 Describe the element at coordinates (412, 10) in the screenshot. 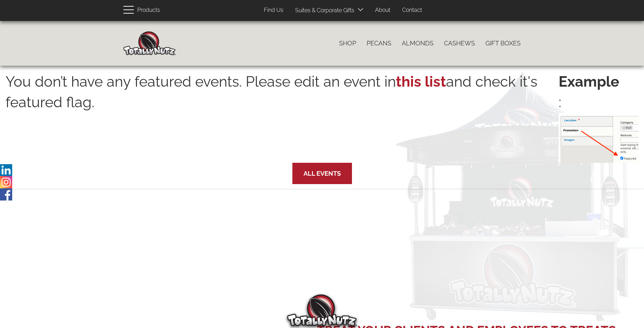

I see `a: Contact` at that location.